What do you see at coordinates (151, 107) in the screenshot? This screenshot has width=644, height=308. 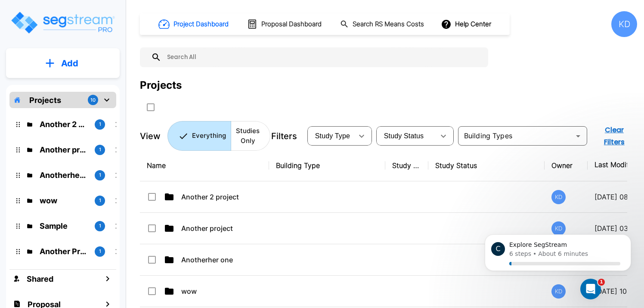 I see `button: SelectAll` at bounding box center [151, 107].